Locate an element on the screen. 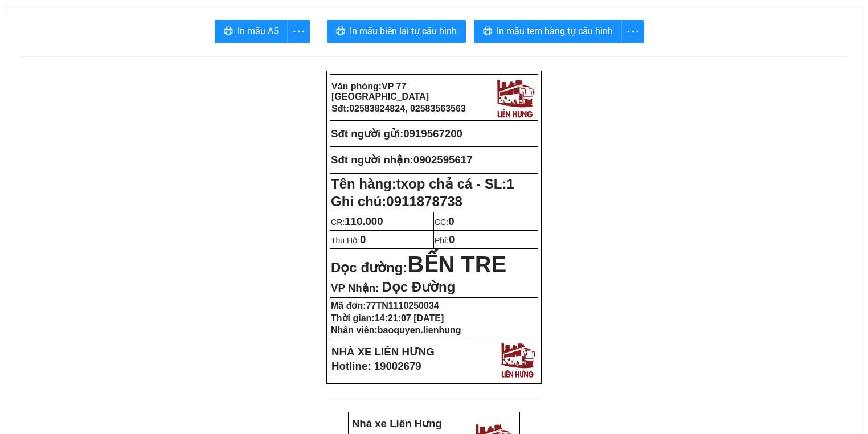  span: CR: is located at coordinates (357, 222).